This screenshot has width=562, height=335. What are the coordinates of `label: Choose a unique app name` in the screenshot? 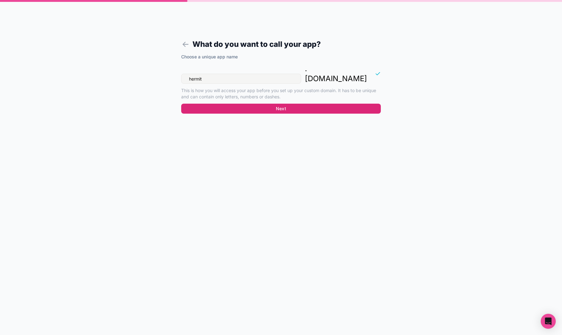 It's located at (209, 57).